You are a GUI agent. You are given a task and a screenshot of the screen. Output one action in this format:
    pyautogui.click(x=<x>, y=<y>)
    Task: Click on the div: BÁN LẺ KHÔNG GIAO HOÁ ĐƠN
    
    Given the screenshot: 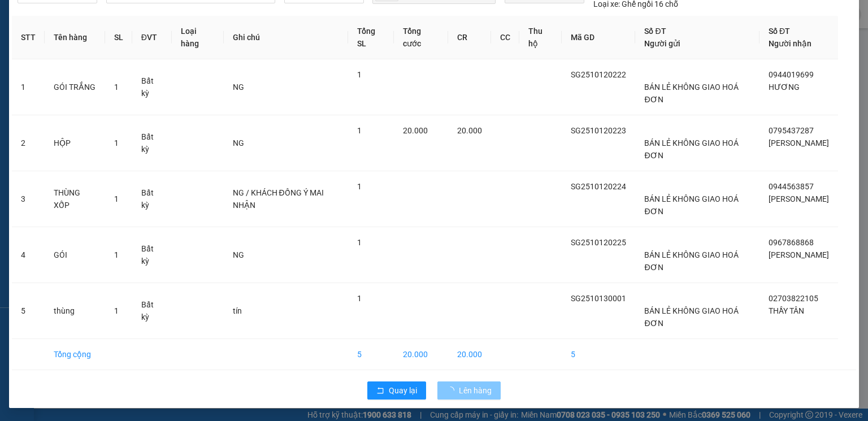 What is the action you would take?
    pyautogui.click(x=55, y=50)
    